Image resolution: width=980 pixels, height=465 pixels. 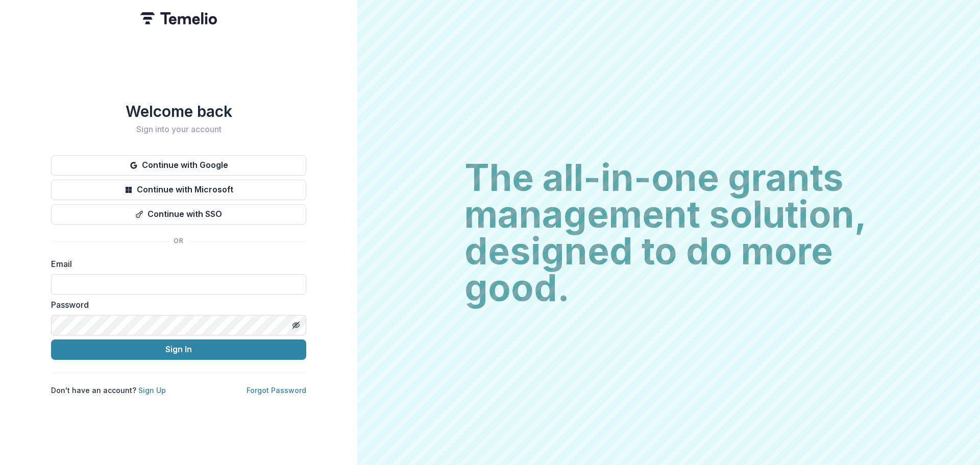 I want to click on a: Forgot Password, so click(x=276, y=390).